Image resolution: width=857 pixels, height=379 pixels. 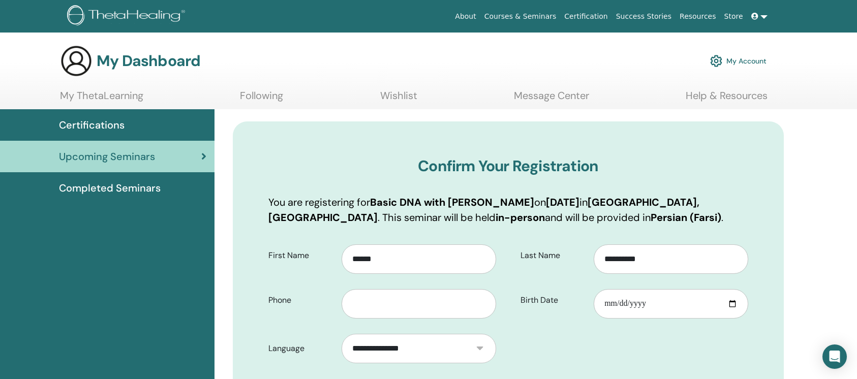 I want to click on img: generic-user-icon.jpg, so click(x=76, y=61).